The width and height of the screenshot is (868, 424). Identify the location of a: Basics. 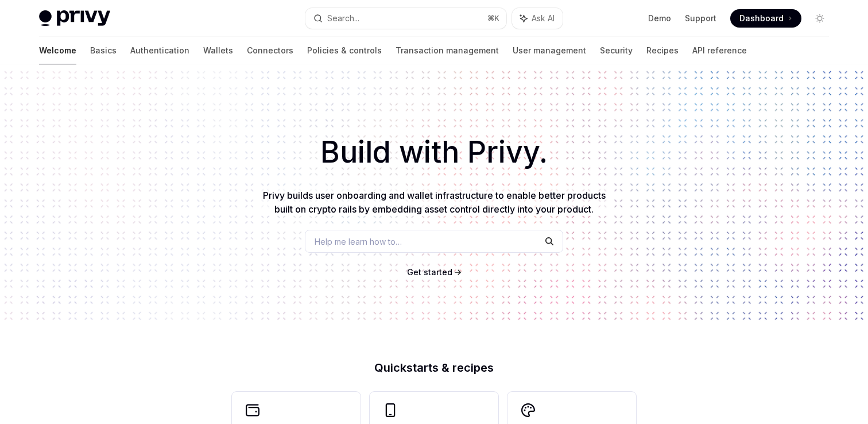
(103, 51).